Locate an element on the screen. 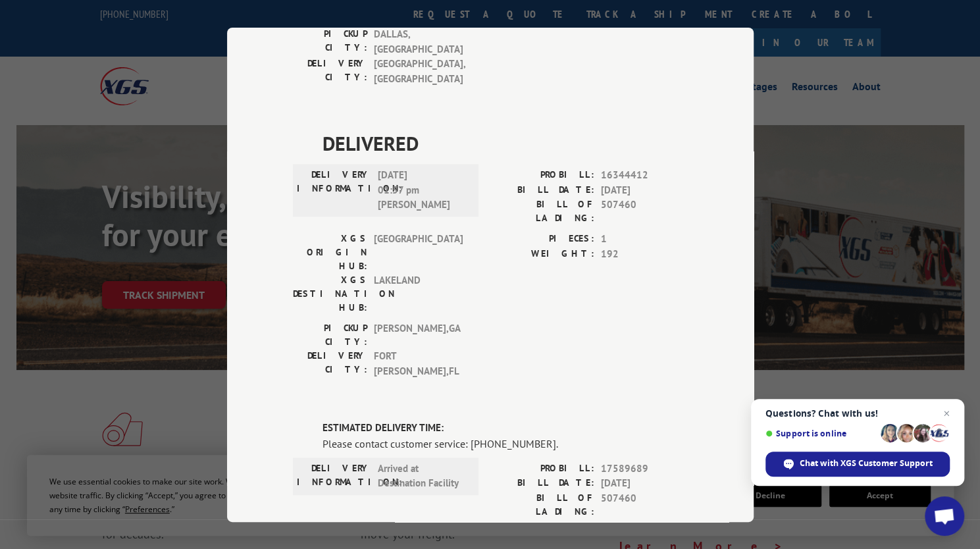 The width and height of the screenshot is (980, 549). label: XGS DESTINATION HUB: is located at coordinates (330, 294).